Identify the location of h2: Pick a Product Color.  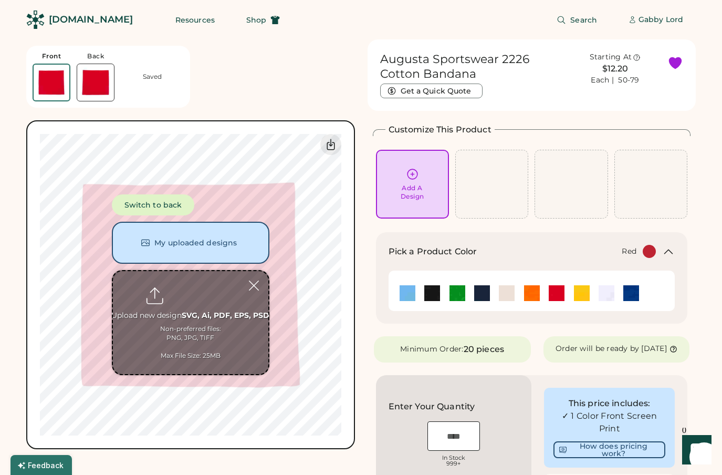
(433, 252).